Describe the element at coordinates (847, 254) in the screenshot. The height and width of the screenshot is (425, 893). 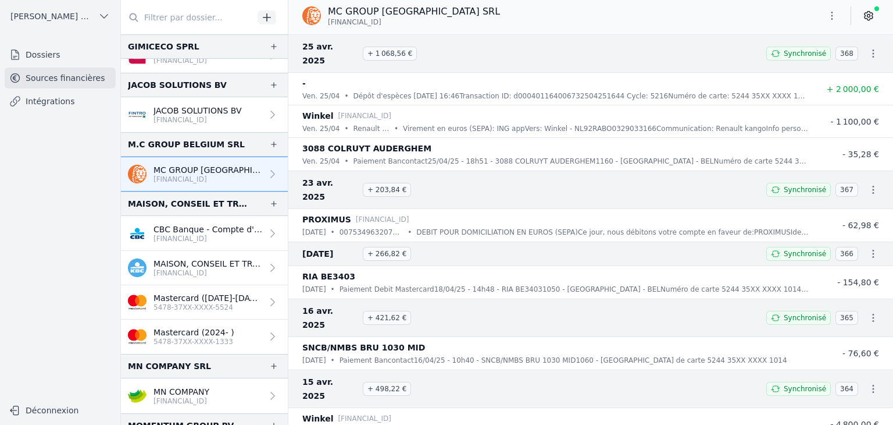
I see `span: 366` at that location.